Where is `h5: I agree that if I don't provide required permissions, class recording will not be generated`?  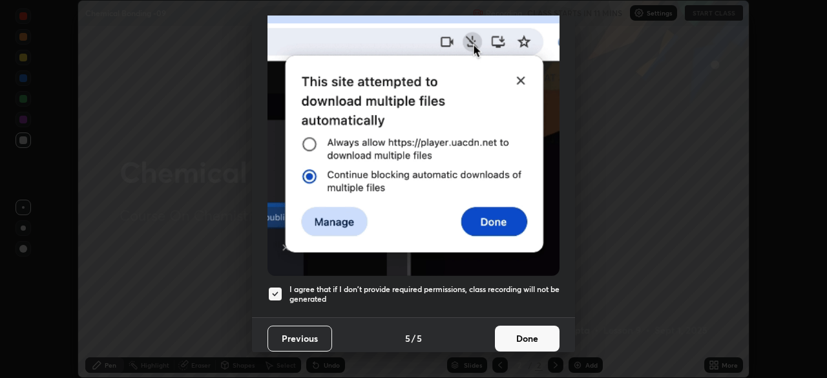
h5: I agree that if I don't provide required permissions, class recording will not be generated is located at coordinates (425, 294).